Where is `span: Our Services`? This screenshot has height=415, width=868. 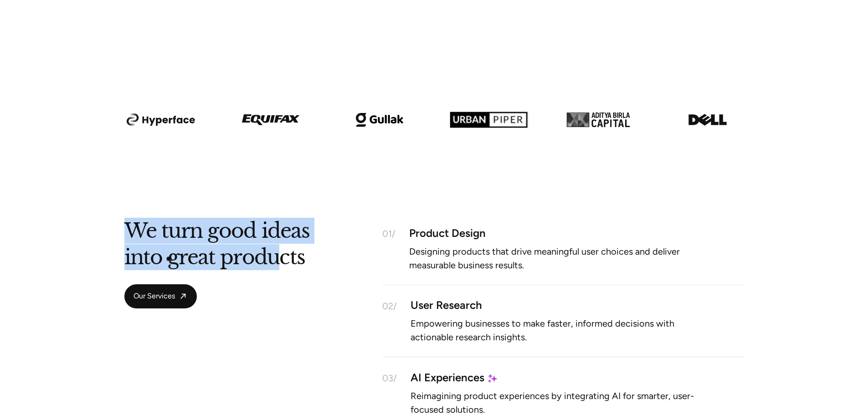 span: Our Services is located at coordinates (154, 296).